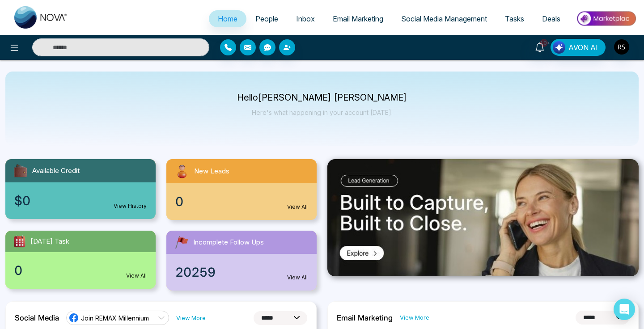 The width and height of the screenshot is (644, 329). Describe the element at coordinates (267, 19) in the screenshot. I see `span: People` at that location.